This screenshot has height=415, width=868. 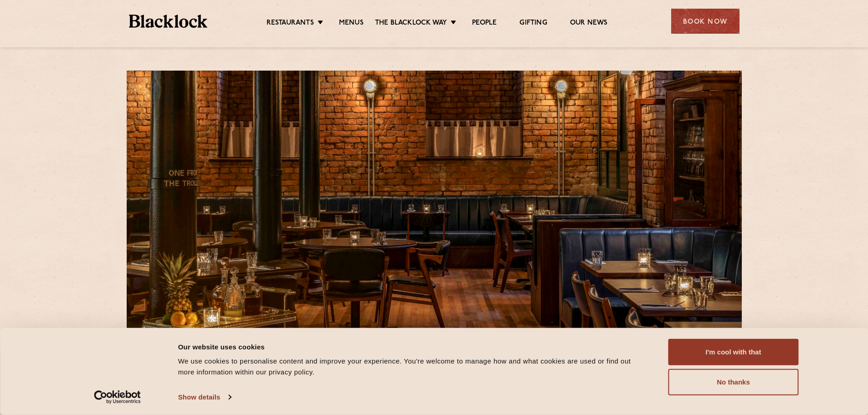 I want to click on div: Book Now, so click(x=705, y=21).